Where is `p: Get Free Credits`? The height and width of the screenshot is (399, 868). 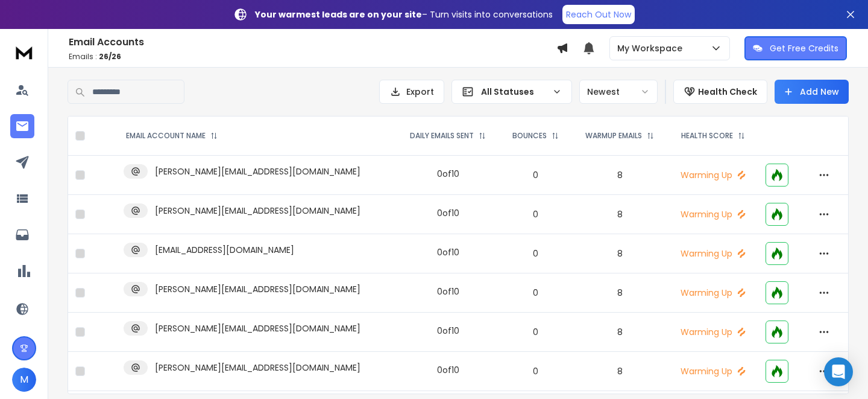 p: Get Free Credits is located at coordinates (805, 48).